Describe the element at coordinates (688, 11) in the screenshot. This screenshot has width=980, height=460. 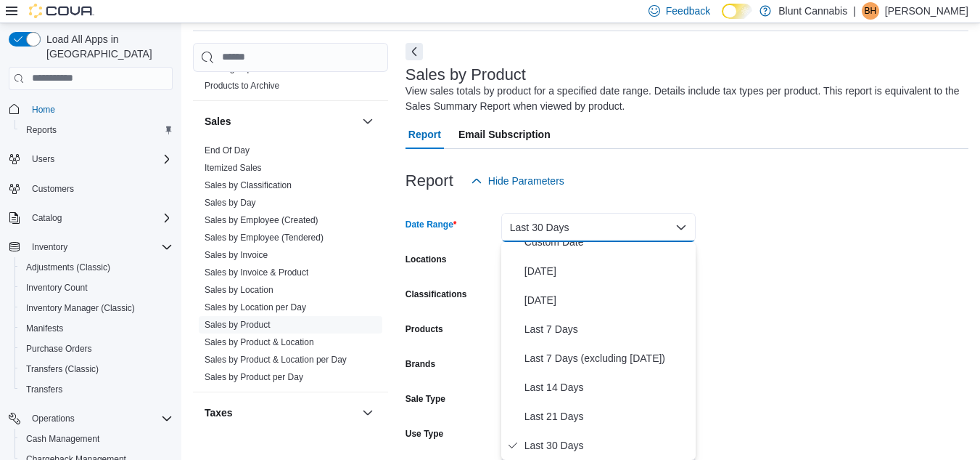
I see `span: Feedback` at that location.